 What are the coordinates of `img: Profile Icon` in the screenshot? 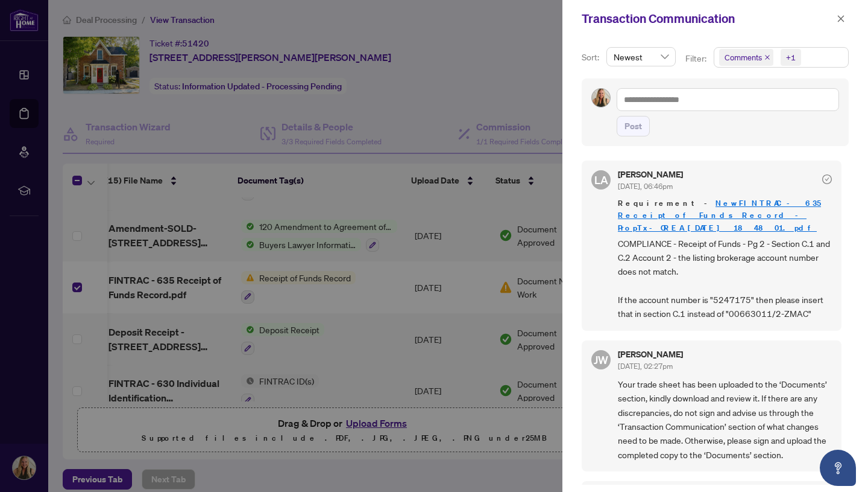 It's located at (601, 98).